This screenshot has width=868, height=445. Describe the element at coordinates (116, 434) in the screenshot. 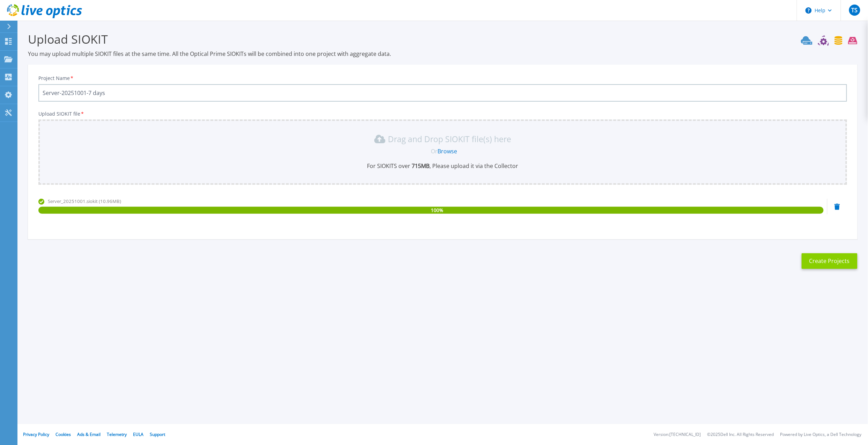

I see `a: Telemetry` at that location.